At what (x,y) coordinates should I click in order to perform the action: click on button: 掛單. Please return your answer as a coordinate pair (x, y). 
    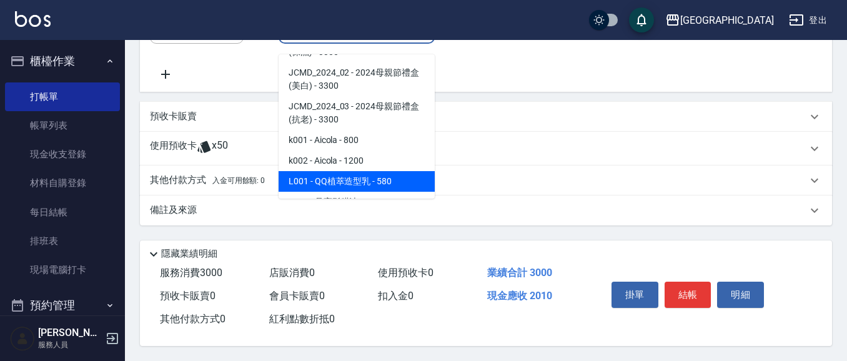
    Looking at the image, I should click on (635, 295).